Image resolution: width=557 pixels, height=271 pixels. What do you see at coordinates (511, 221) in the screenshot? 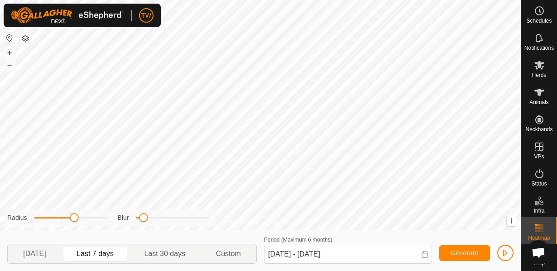
I see `span: i` at bounding box center [511, 221].